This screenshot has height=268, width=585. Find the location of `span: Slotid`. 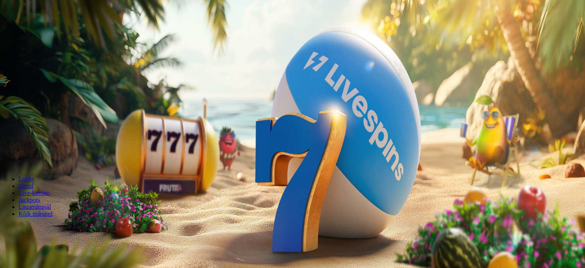

span: Slotid is located at coordinates (26, 186).